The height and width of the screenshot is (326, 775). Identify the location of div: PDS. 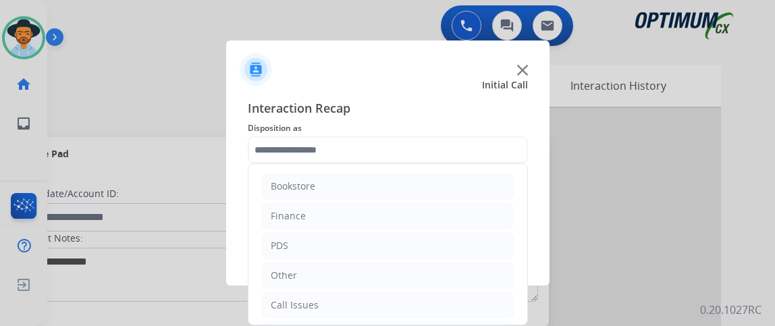
(280, 246).